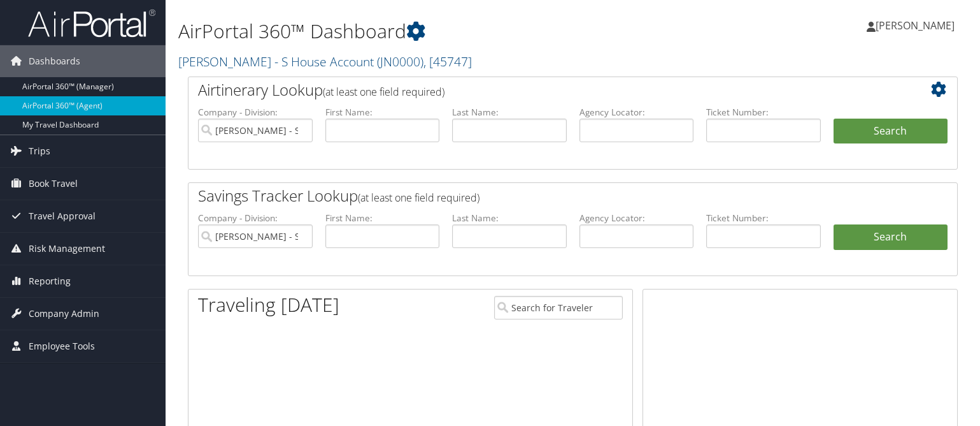  I want to click on h2: Airtinerary Lookup, so click(541, 90).